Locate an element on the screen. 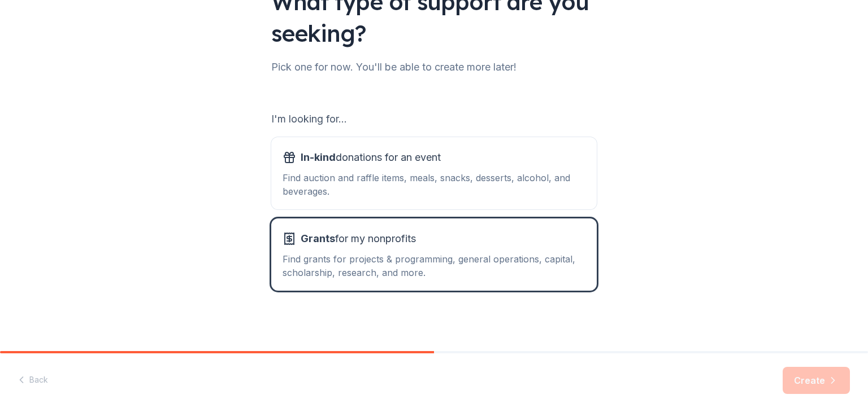 Image resolution: width=868 pixels, height=412 pixels. div: Find grants for projects & programming, general operations, capital, scholarship, research, and m... is located at coordinates (434, 266).